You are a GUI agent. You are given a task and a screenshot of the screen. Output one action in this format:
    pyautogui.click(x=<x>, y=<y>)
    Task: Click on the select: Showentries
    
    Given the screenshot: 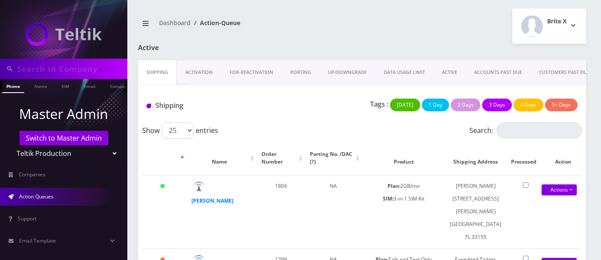 What is the action you would take?
    pyautogui.click(x=177, y=130)
    